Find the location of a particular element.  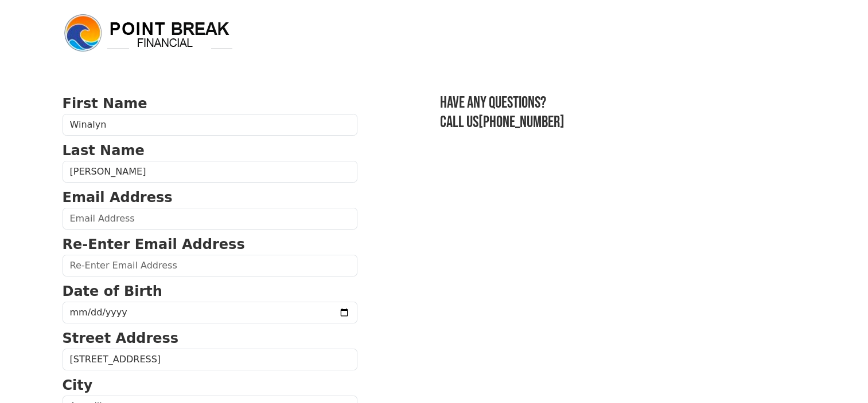

h3: Call us is located at coordinates (623, 123).